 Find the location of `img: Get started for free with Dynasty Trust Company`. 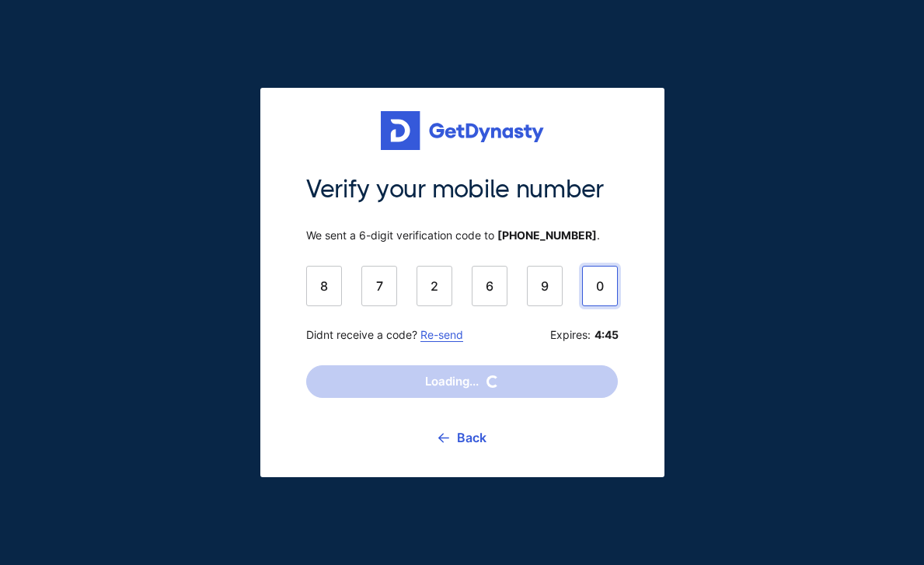

img: Get started for free with Dynasty Trust Company is located at coordinates (462, 131).